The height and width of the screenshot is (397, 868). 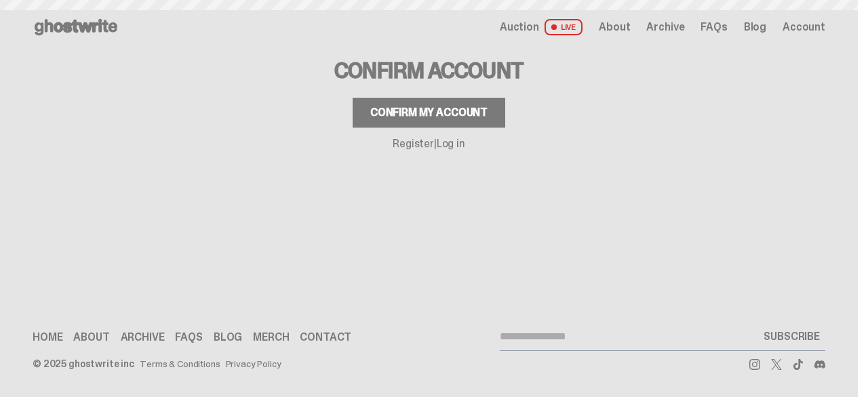 What do you see at coordinates (564, 28) in the screenshot?
I see `span: LIVE` at bounding box center [564, 28].